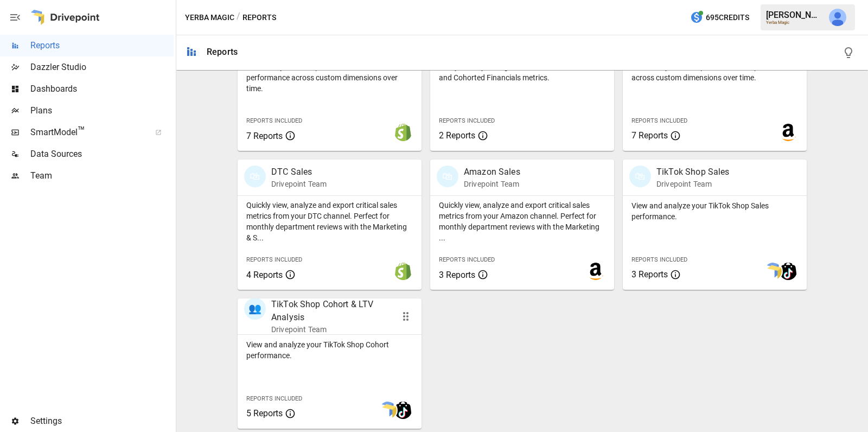  Describe the element at coordinates (102, 176) in the screenshot. I see `span: Team` at that location.